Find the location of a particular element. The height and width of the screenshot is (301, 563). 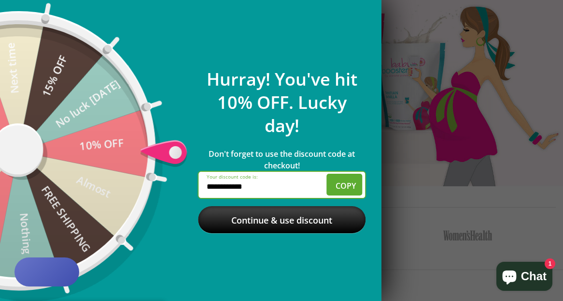

button: Rewards is located at coordinates (47, 272).